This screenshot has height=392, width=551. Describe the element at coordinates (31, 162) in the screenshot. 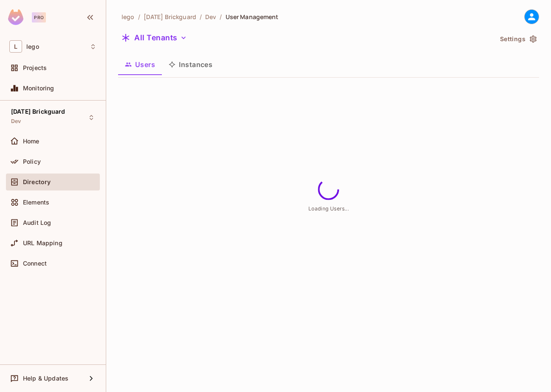

I see `span: Policy` at that location.